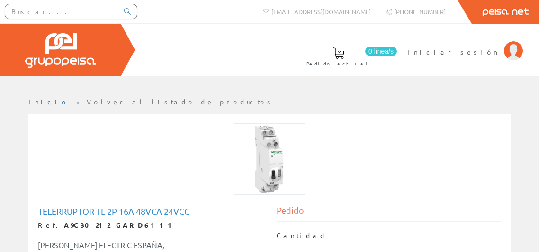  What do you see at coordinates (302, 235) in the screenshot?
I see `label: Cantidad` at bounding box center [302, 235].